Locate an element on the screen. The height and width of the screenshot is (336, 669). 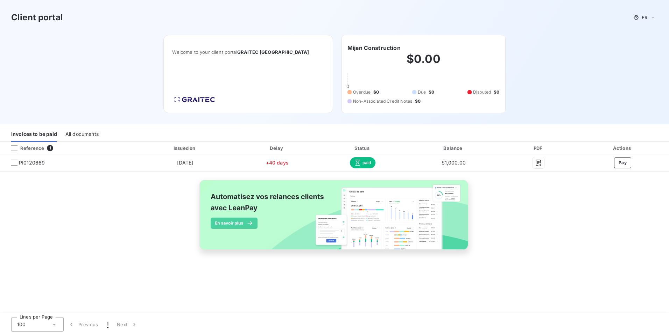
span: Due is located at coordinates (421, 92).